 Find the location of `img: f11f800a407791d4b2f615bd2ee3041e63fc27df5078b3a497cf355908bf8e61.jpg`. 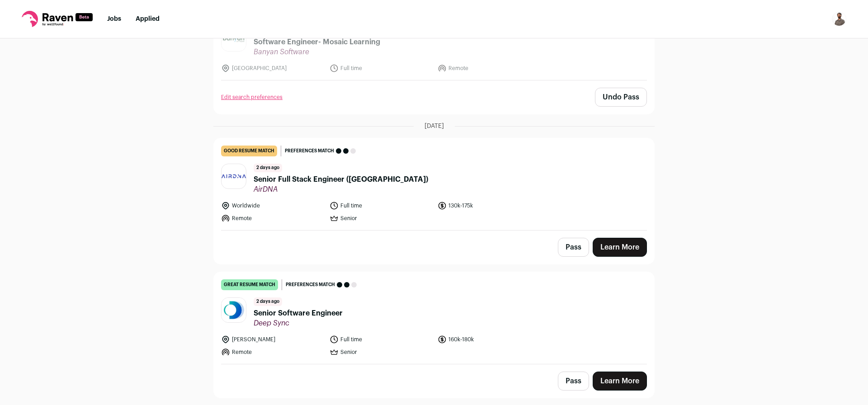

img: f11f800a407791d4b2f615bd2ee3041e63fc27df5078b3a497cf355908bf8e61.jpg is located at coordinates (234, 310).